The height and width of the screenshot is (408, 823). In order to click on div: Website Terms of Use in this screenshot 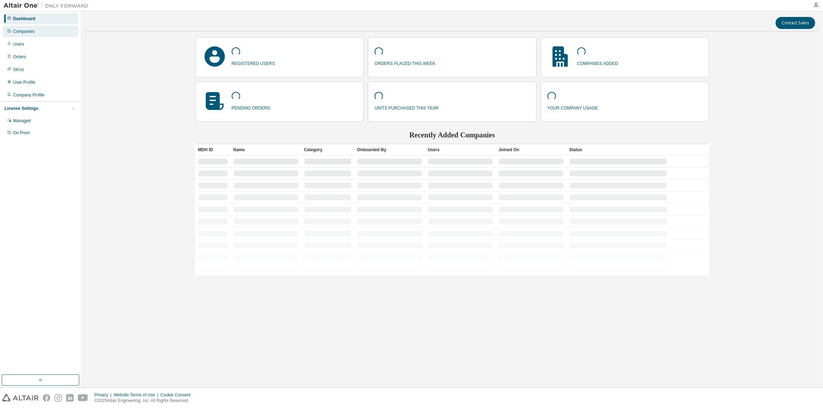, I will do `click(137, 395)`.